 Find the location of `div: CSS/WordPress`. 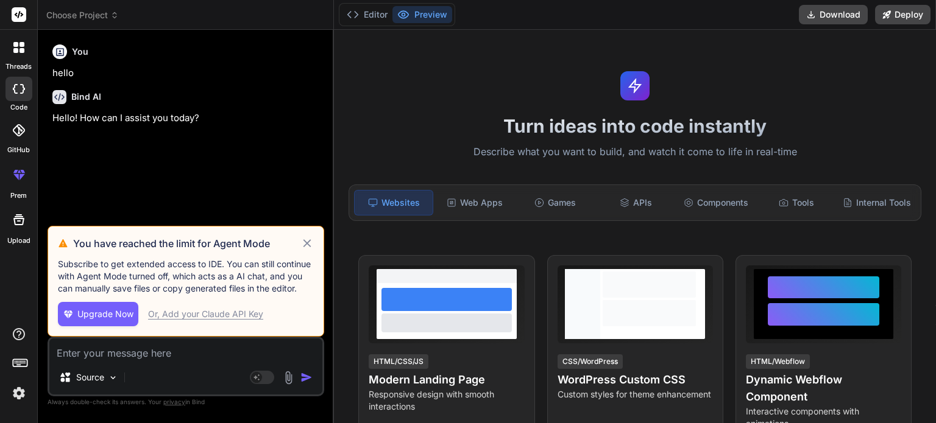

div: CSS/WordPress is located at coordinates (590, 362).